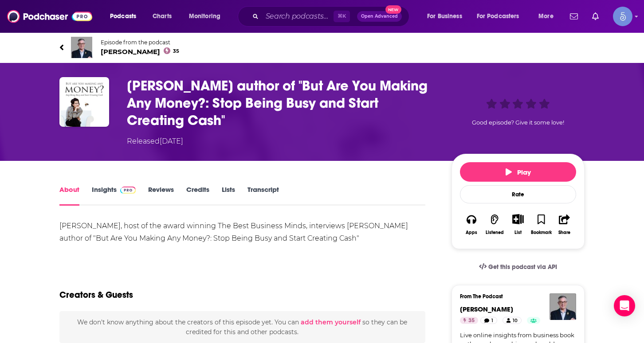  What do you see at coordinates (161, 17) in the screenshot?
I see `span: Charts` at bounding box center [161, 17].